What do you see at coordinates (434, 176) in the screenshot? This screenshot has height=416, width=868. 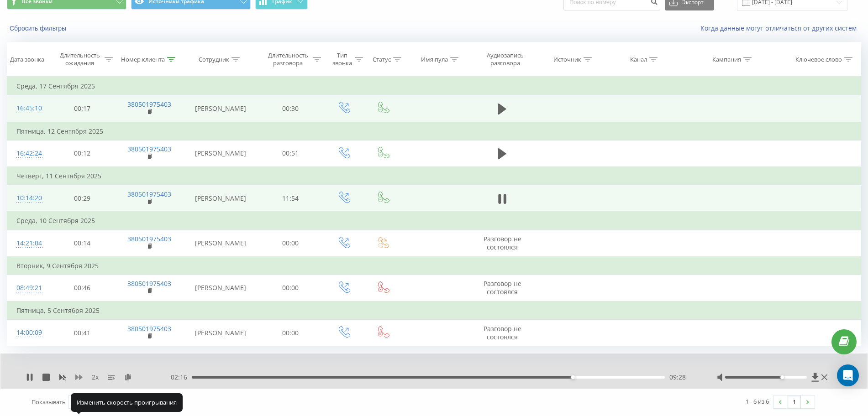 I see `td: Четверг, 11 Сентября 2025` at bounding box center [434, 176].